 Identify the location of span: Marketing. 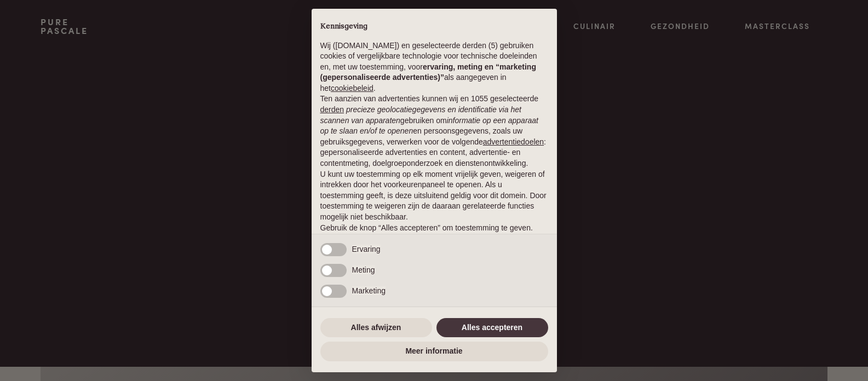
(369, 291).